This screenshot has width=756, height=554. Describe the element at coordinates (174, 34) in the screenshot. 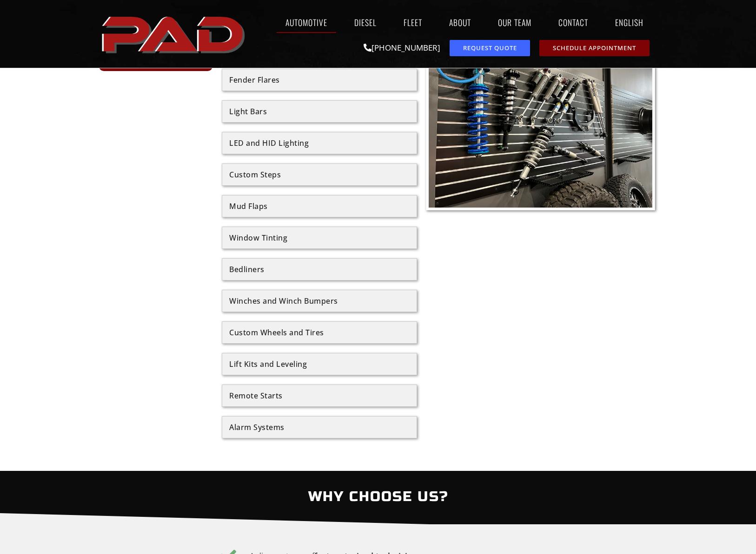

I see `a: pro automotive and diesel home page` at that location.